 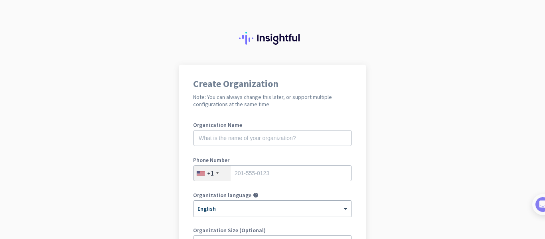 What do you see at coordinates (272, 160) in the screenshot?
I see `label: Phone Number` at bounding box center [272, 160].